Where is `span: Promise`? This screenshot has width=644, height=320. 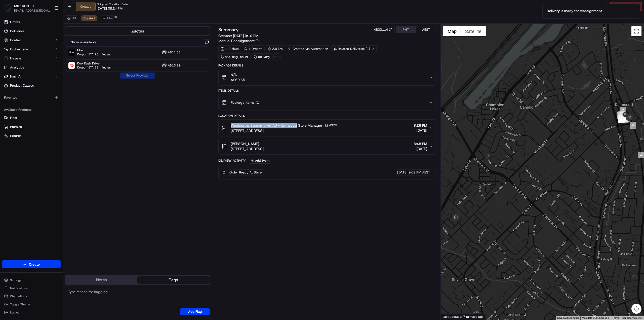
span: Promise is located at coordinates (16, 127).